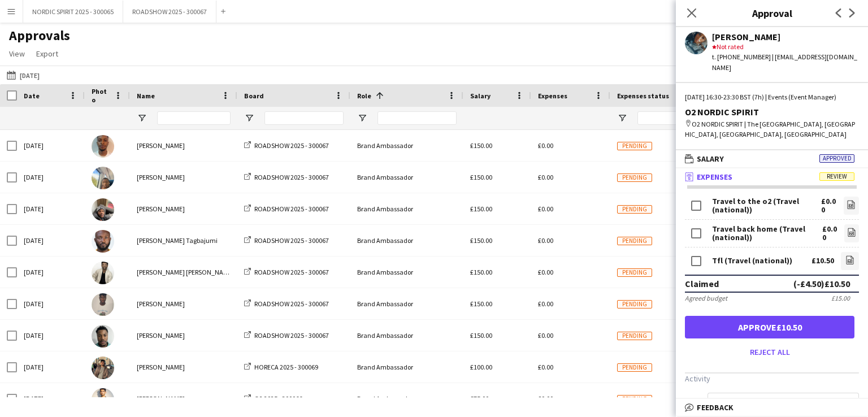 Image resolution: width=868 pixels, height=417 pixels. Describe the element at coordinates (47, 54) in the screenshot. I see `a: Export` at that location.